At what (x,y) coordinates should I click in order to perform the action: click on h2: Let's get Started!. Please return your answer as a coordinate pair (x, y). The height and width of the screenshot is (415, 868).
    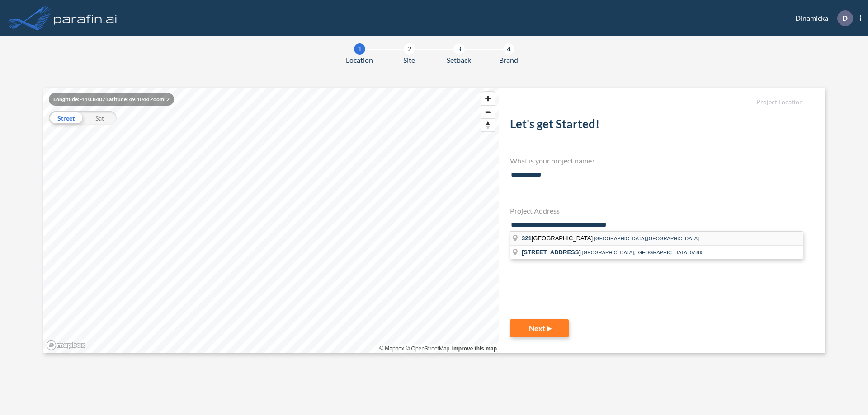
    Looking at the image, I should click on (656, 125).